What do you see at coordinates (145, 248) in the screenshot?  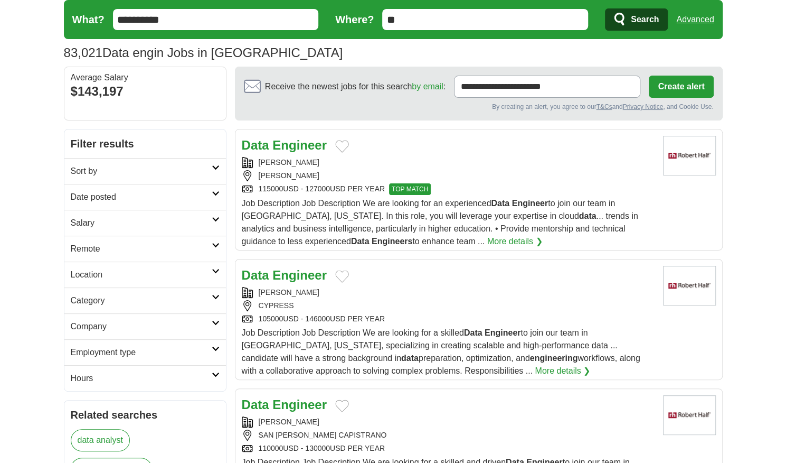 I see `a: Remote` at bounding box center [145, 248].